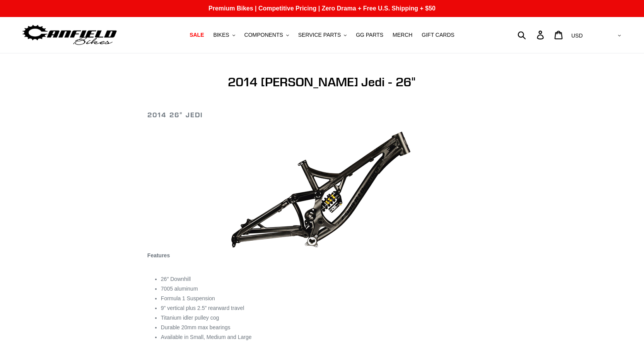 The height and width of the screenshot is (344, 644). I want to click on span: SERVICE PARTS, so click(319, 35).